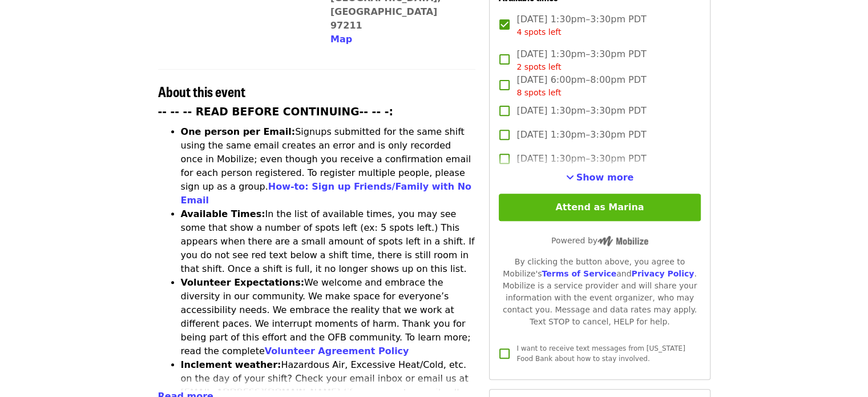  What do you see at coordinates (622, 241) in the screenshot?
I see `img: Powered by Mobilize` at bounding box center [622, 241].